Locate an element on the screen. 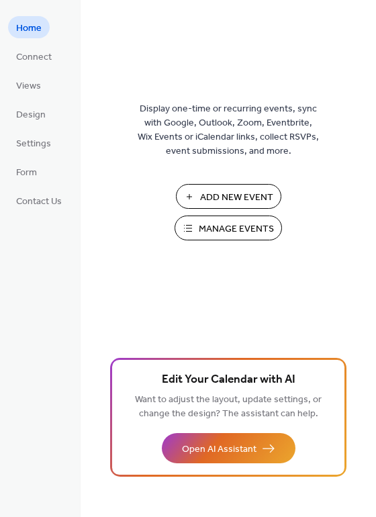 The image size is (376, 517). span: Design is located at coordinates (31, 115).